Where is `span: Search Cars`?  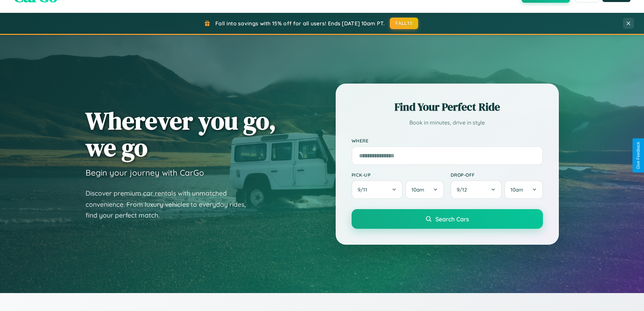
span: Search Cars is located at coordinates (452, 219).